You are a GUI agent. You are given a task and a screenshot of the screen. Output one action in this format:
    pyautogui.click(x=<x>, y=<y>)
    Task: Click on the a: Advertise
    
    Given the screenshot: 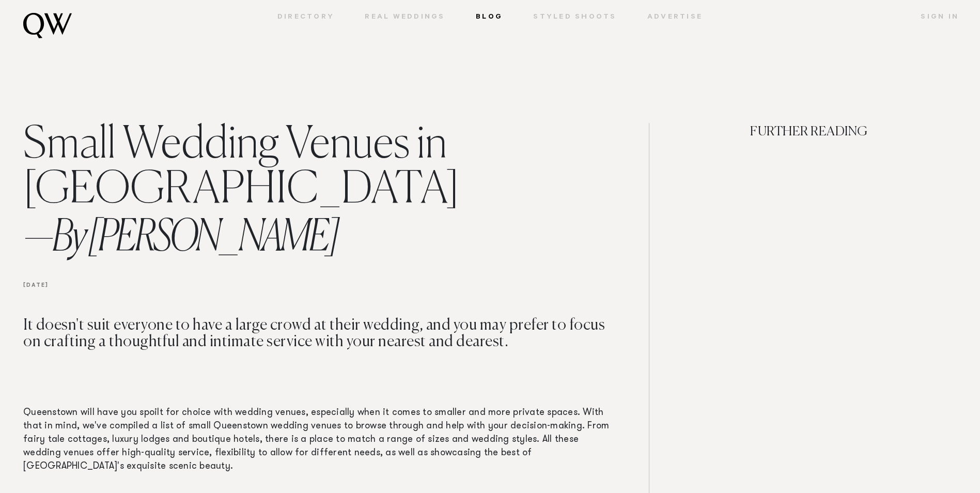 What is the action you would take?
    pyautogui.click(x=675, y=18)
    